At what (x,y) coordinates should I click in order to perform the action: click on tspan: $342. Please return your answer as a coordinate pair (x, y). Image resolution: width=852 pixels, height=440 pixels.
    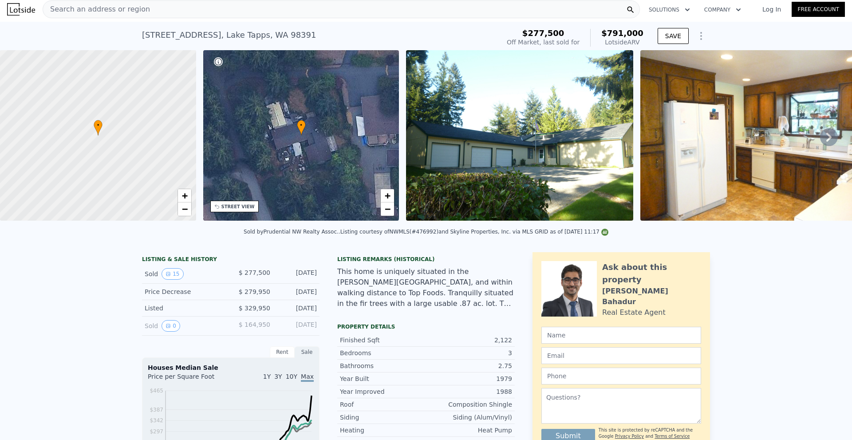
    Looking at the image, I should click on (156, 420).